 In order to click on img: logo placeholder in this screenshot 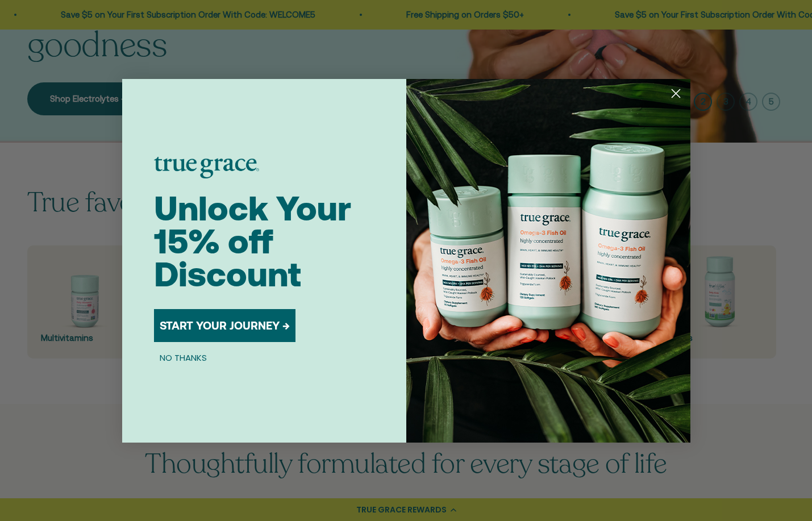, I will do `click(207, 168)`.